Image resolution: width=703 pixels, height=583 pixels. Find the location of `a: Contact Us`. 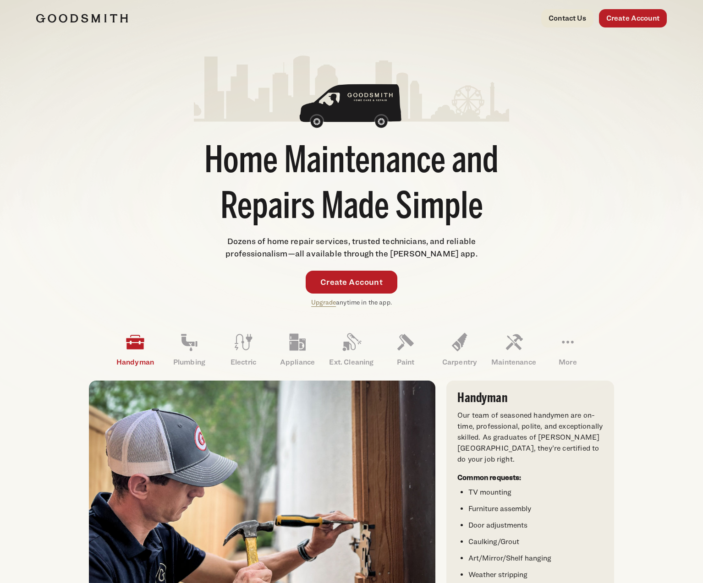

a: Contact Us is located at coordinates (567, 18).